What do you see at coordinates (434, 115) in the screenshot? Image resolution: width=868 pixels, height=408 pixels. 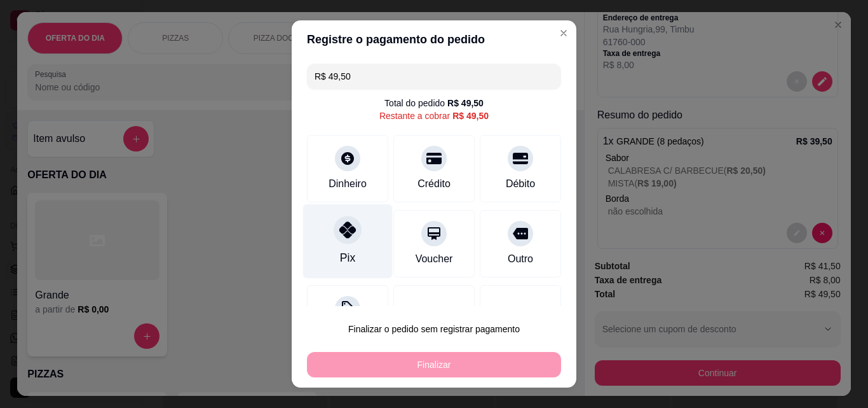 I see `div: Restante a cobrar` at bounding box center [434, 115].